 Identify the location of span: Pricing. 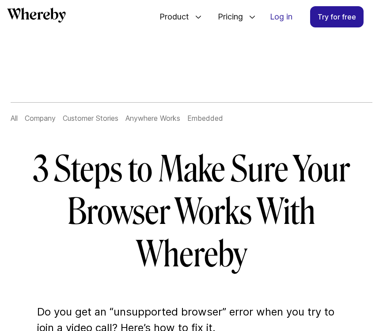
(227, 17).